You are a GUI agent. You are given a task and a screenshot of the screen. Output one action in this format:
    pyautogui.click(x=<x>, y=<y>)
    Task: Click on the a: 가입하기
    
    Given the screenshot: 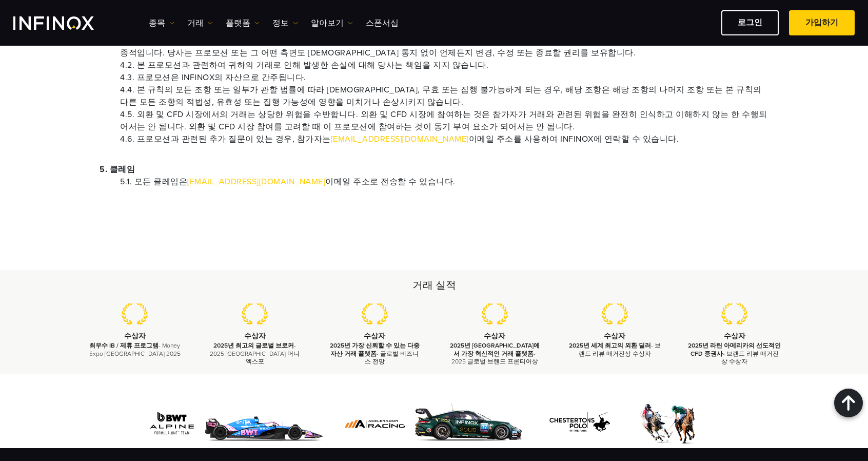 What is the action you would take?
    pyautogui.click(x=821, y=23)
    